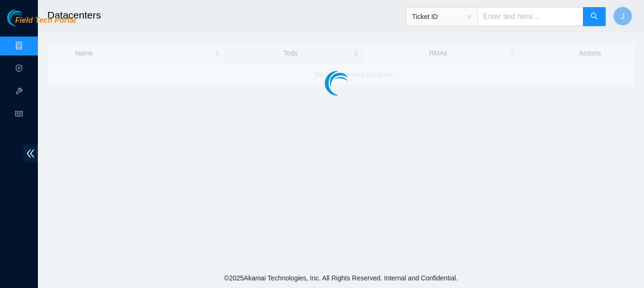 The width and height of the screenshot is (644, 288). What do you see at coordinates (41, 23) in the screenshot?
I see `a: Akamai TechnologiesField Tech Portal` at bounding box center [41, 23].